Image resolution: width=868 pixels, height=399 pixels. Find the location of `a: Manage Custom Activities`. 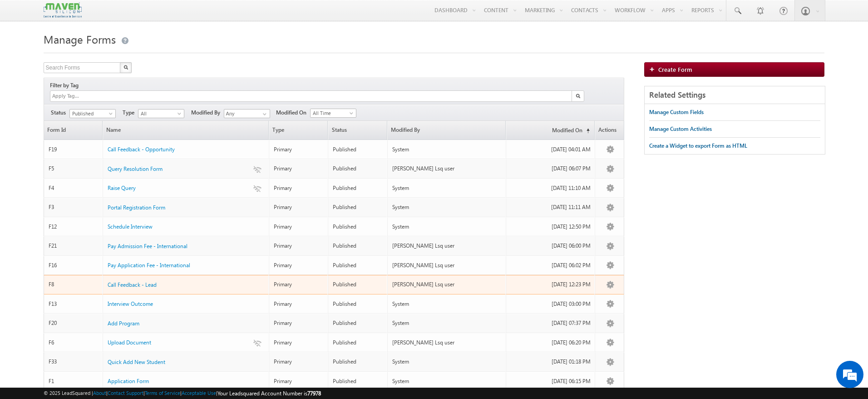

a: Manage Custom Activities is located at coordinates (680, 129).